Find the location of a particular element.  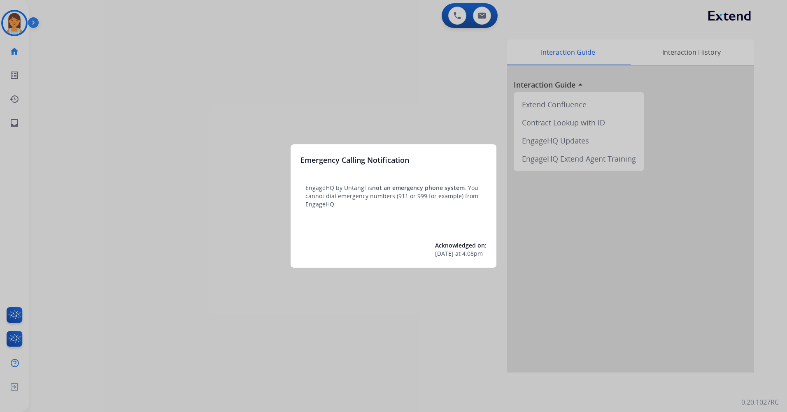

div: at is located at coordinates (461, 254).